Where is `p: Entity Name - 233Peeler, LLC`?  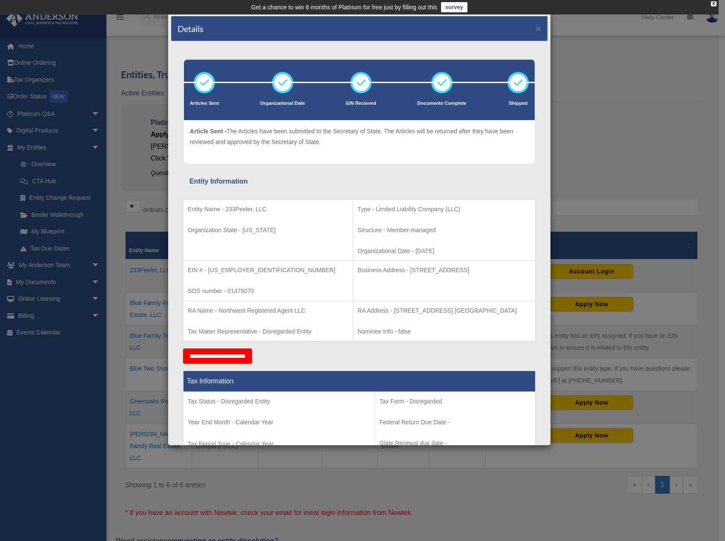
p: Entity Name - 233Peeler, LLC is located at coordinates (268, 209).